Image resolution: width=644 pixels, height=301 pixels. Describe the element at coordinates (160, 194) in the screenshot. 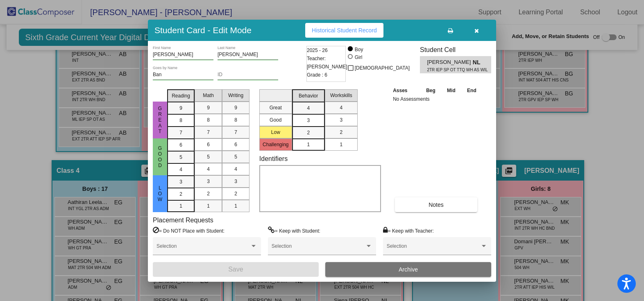

I see `span: Low` at that location.